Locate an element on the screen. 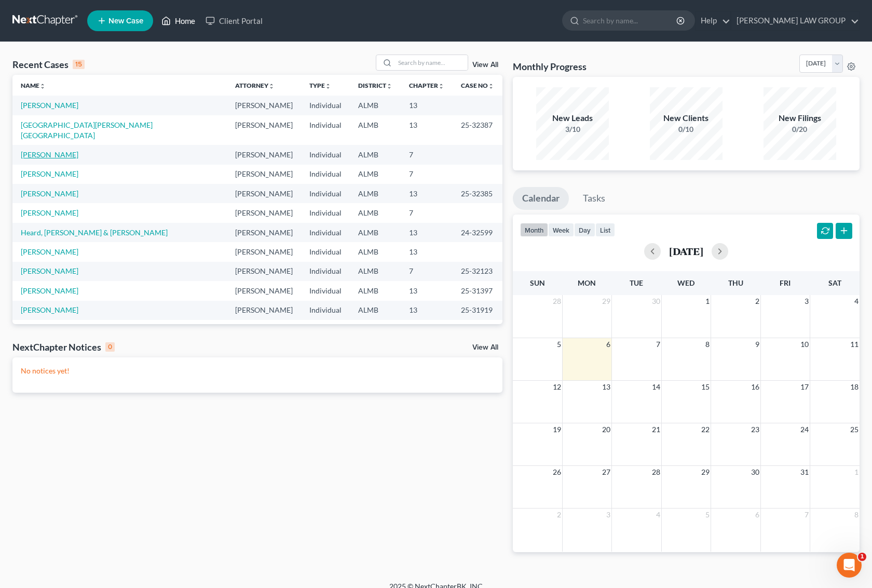 This screenshot has width=872, height=588. span: Thu is located at coordinates (736, 282).